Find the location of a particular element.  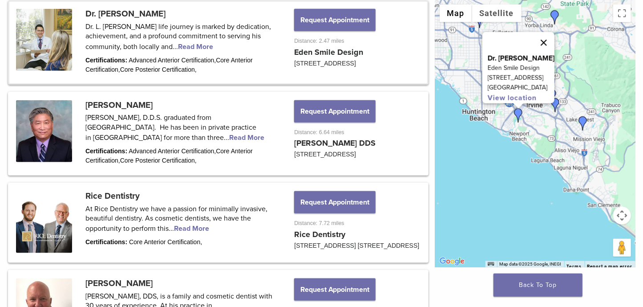

span: Map data ©2025 Google, INEGI is located at coordinates (531, 264).